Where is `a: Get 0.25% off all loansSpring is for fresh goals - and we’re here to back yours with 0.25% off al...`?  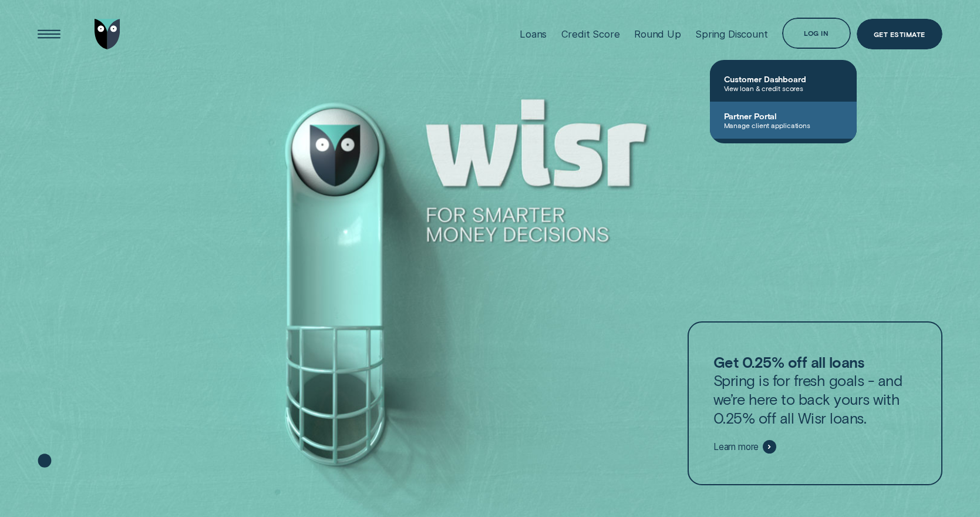
a: Get 0.25% off all loansSpring is for fresh goals - and we’re here to back yours with 0.25% off al... is located at coordinates (815, 403).